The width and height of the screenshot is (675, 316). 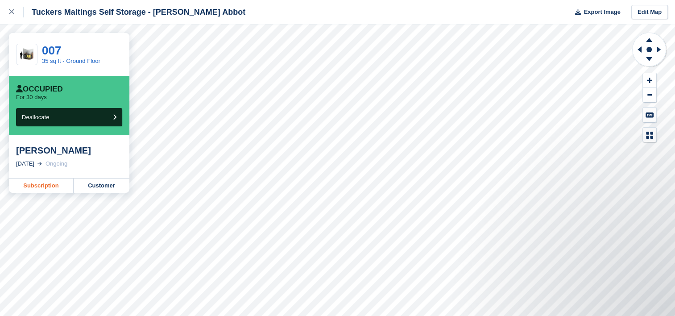 What do you see at coordinates (650, 80) in the screenshot?
I see `button: Zoom In` at bounding box center [650, 80].